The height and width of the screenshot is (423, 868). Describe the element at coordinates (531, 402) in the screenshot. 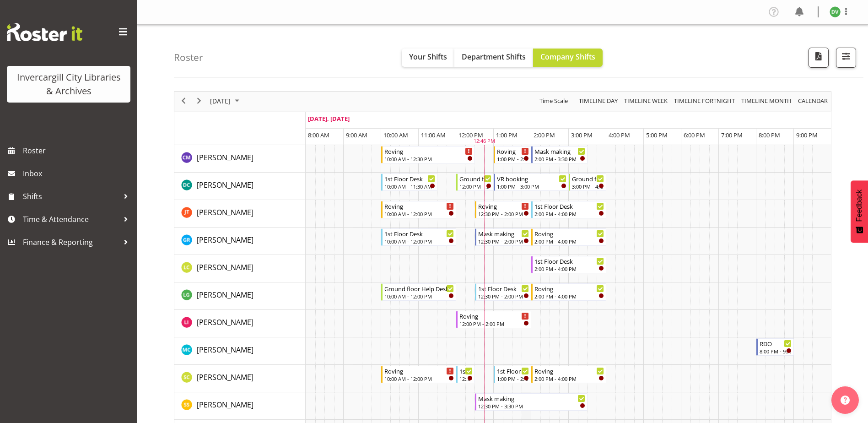

I see `div: Saranya Sarisa"s event - Mask making Begin From Sunday, September 28, 2025 at 12:30:00 PM GMT+13:...` at that location.